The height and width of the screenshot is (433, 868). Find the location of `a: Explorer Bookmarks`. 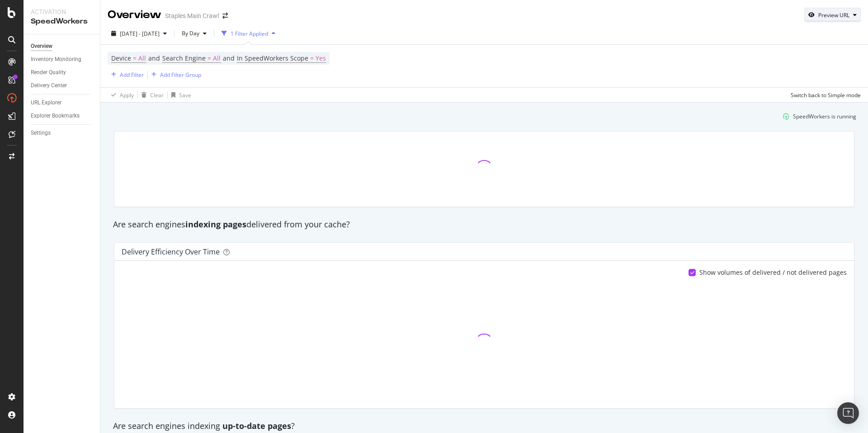

a: Explorer Bookmarks is located at coordinates (62, 116).